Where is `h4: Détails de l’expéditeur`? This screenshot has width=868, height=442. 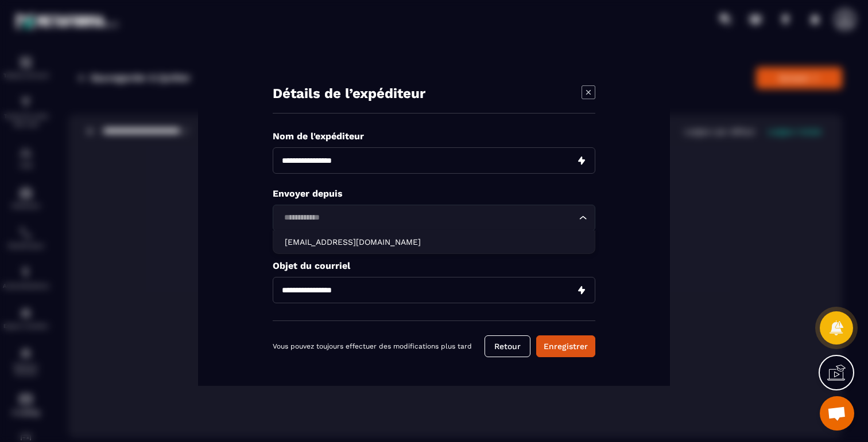 h4: Détails de l’expéditeur is located at coordinates (349, 93).